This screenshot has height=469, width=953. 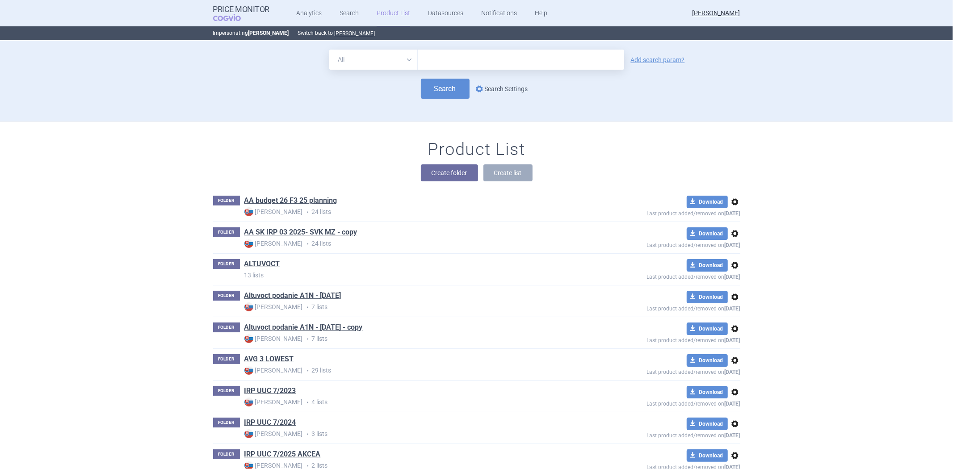 I want to click on h1: IRP UUC 7/2024, so click(x=270, y=424).